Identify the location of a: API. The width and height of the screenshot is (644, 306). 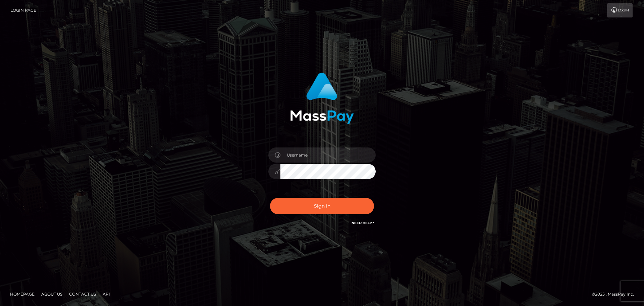
(107, 294).